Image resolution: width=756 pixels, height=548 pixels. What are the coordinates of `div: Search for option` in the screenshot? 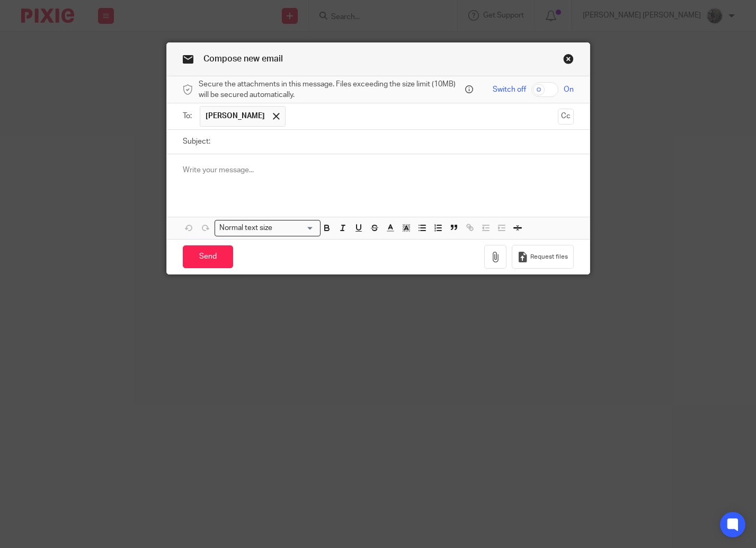 It's located at (267, 228).